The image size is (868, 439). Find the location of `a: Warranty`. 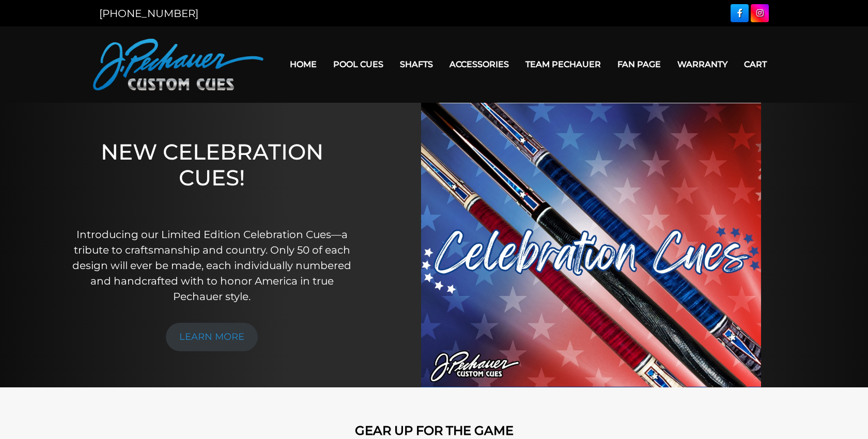

a: Warranty is located at coordinates (702, 64).